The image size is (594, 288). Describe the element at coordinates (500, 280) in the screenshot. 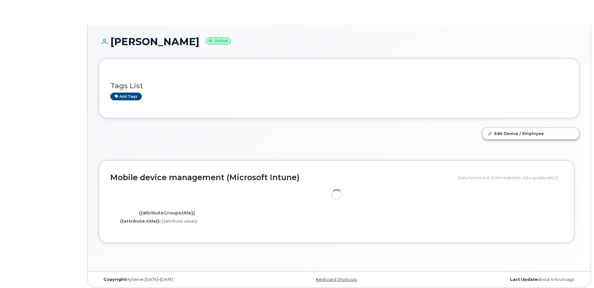

I see `div: about 4 hours ago` at that location.